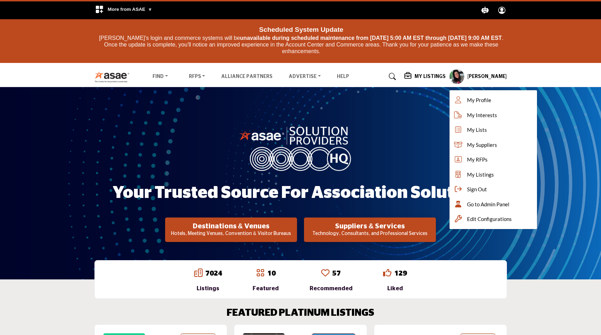  What do you see at coordinates (370, 234) in the screenshot?
I see `p: Technology, Consultants, and Professional Services` at bounding box center [370, 234].